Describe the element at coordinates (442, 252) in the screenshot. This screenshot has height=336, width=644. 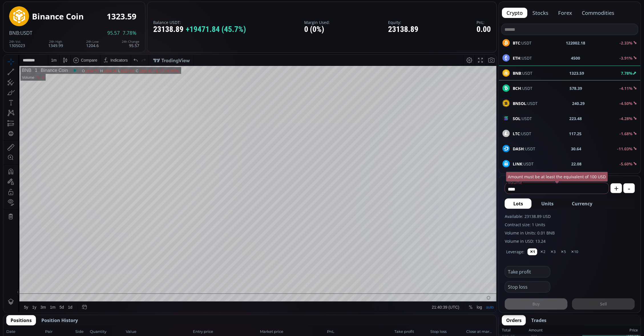
I see `span: 21:40:39 (UTC)` at that location.